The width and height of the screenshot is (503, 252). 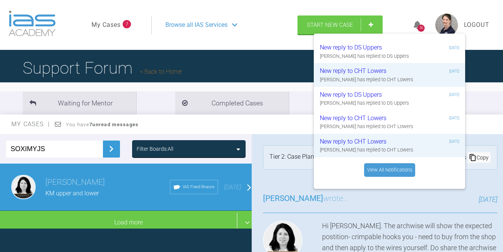 I want to click on h1: Support Forum, so click(x=102, y=68).